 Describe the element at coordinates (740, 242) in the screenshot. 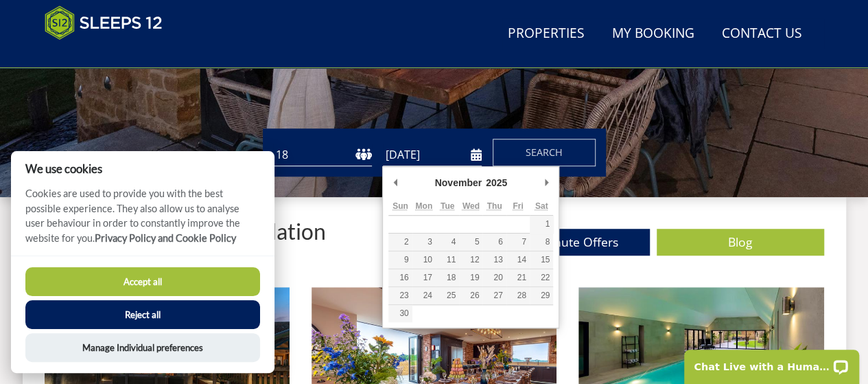

I see `a: Blog` at that location.